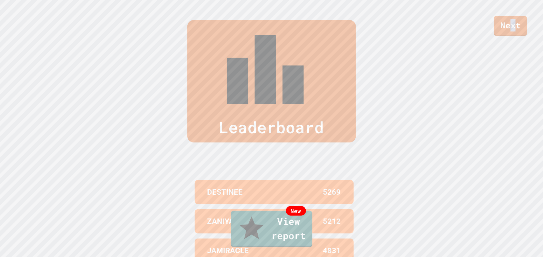  What do you see at coordinates (228, 251) in the screenshot?
I see `p: JAMIRACLE` at bounding box center [228, 251].